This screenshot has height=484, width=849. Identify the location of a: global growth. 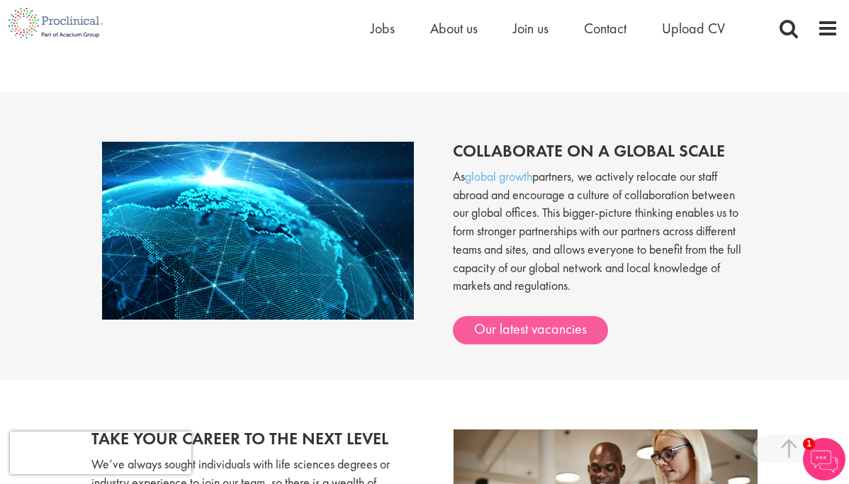
(498, 176).